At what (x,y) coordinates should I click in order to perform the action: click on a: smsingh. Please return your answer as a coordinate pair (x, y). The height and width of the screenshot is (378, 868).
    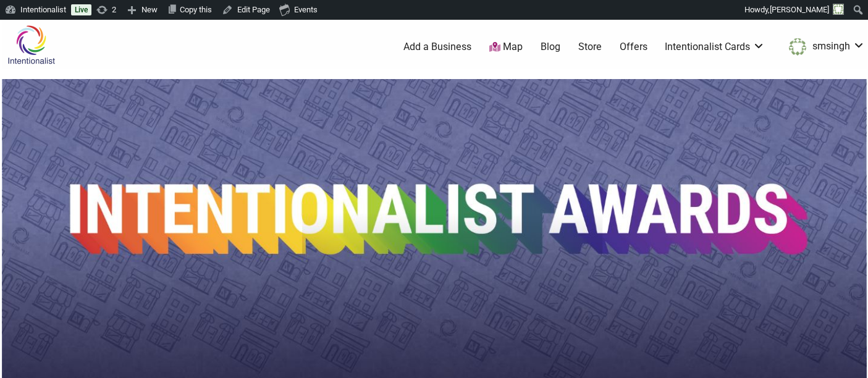
    Looking at the image, I should click on (824, 47).